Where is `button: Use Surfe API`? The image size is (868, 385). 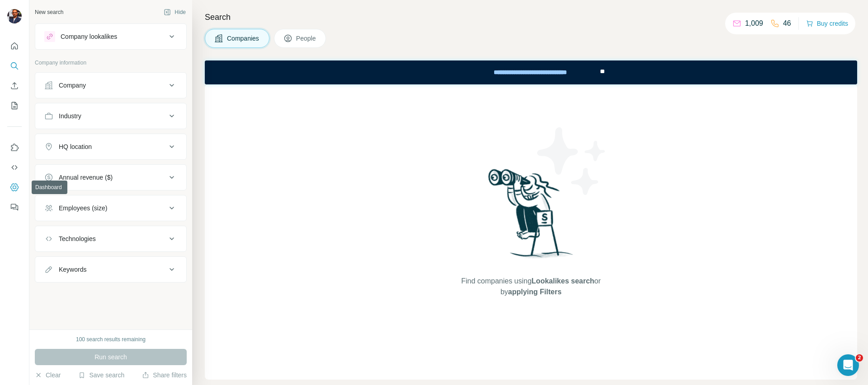
button: Use Surfe API is located at coordinates (15, 168).